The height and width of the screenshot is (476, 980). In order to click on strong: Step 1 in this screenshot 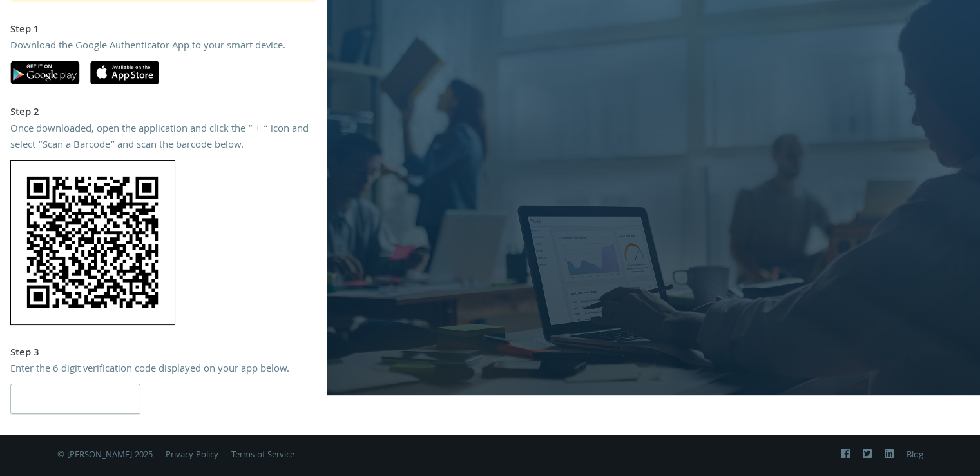, I will do `click(25, 30)`.